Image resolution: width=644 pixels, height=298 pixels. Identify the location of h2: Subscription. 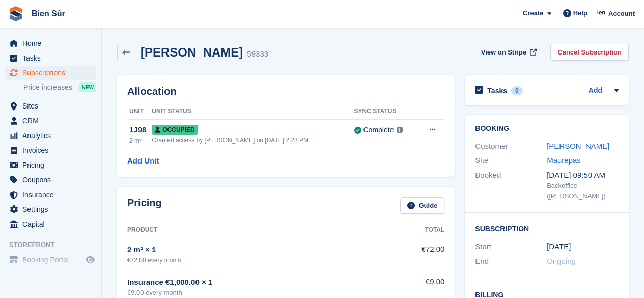
(547, 228).